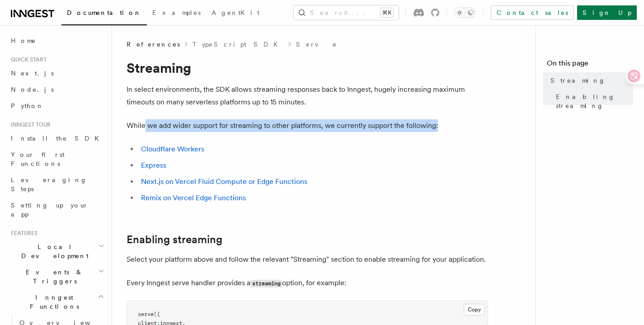  What do you see at coordinates (24, 40) in the screenshot?
I see `span: Home` at bounding box center [24, 40].